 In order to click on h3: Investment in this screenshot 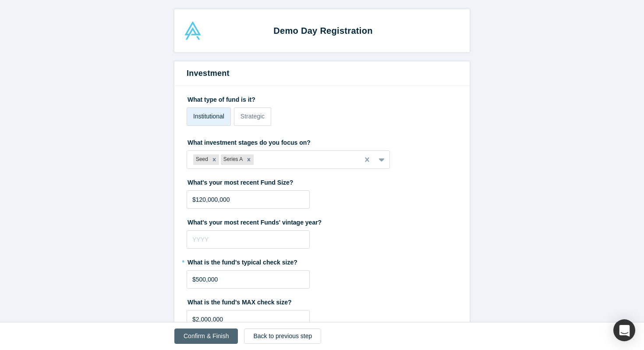, I will do `click(322, 73)`.